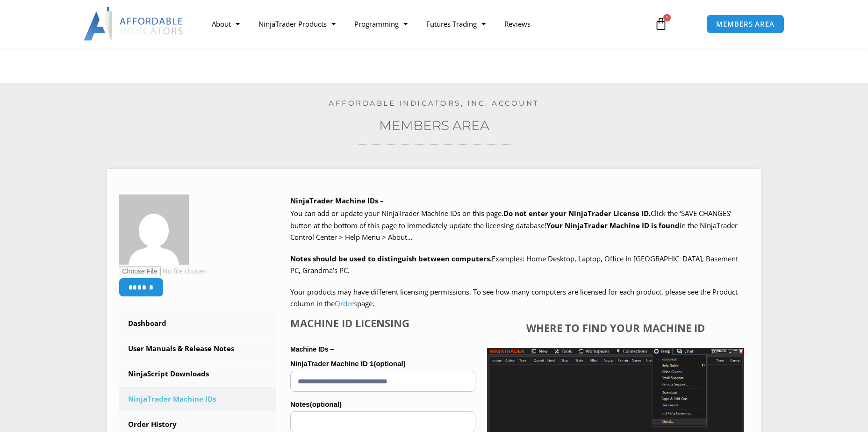  I want to click on strong: Your NinjaTrader Machine ID is found, so click(613, 226).